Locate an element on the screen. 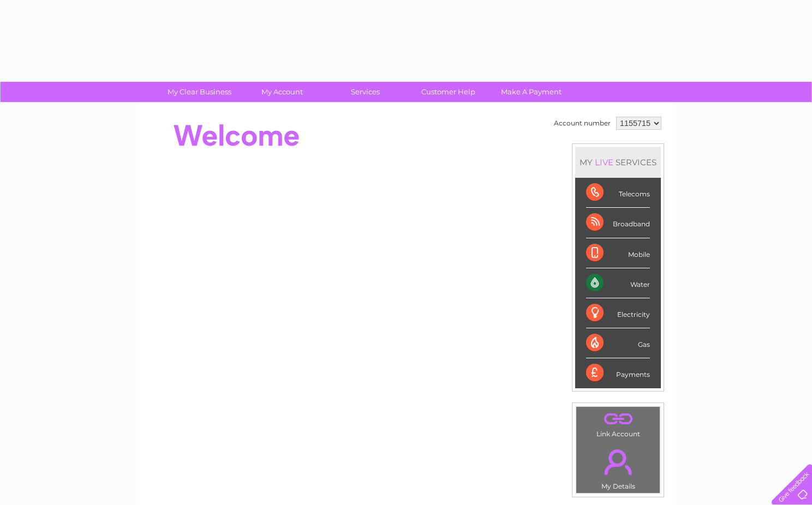 The width and height of the screenshot is (812, 505). div: LIVE is located at coordinates (604, 162).